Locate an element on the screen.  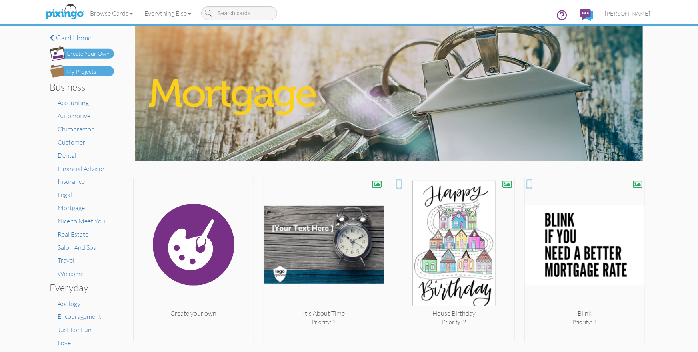
span: Mortgage is located at coordinates (72, 208).